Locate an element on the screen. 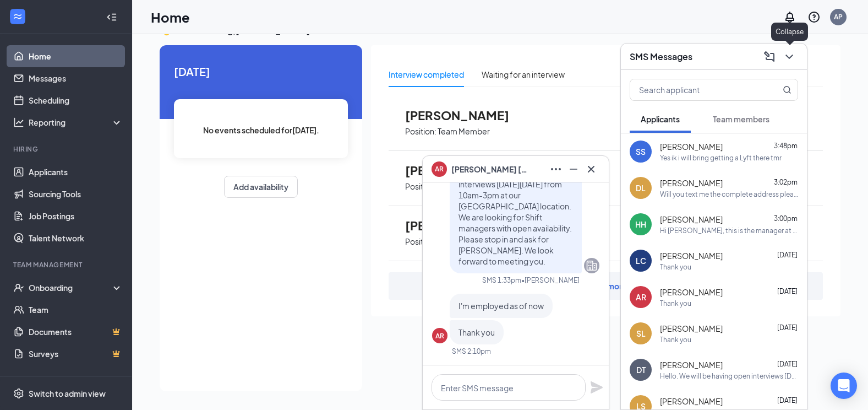 This screenshot has width=868, height=410. svg: Minimize is located at coordinates (574, 169).